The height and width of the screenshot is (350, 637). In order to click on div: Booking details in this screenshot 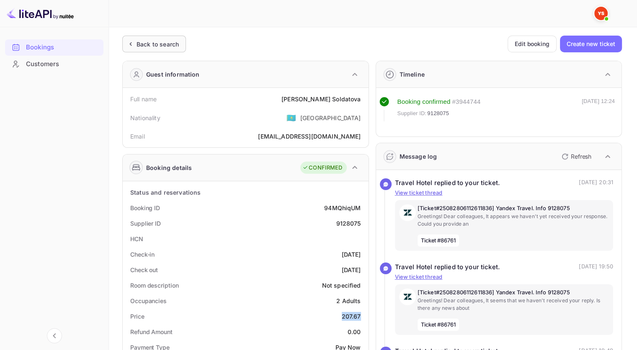, I will do `click(169, 167)`.